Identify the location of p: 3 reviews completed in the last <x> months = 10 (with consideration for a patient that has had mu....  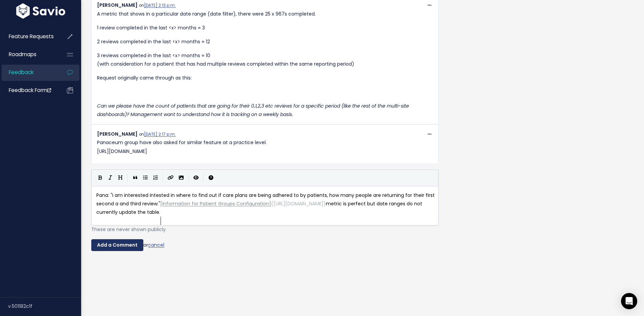
(265, 60).